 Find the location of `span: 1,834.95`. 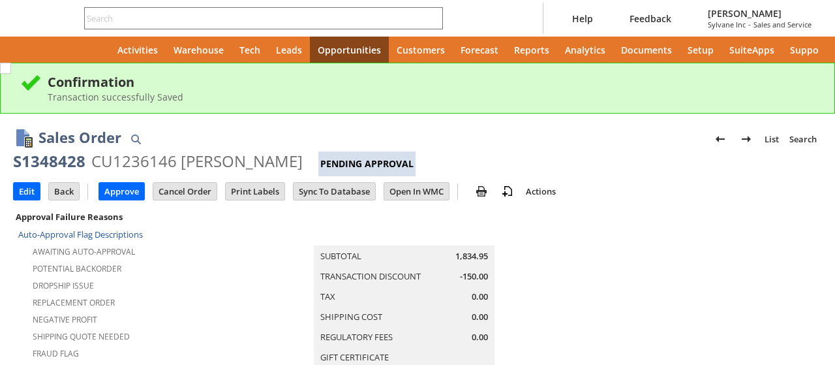

span: 1,834.95 is located at coordinates (472, 256).